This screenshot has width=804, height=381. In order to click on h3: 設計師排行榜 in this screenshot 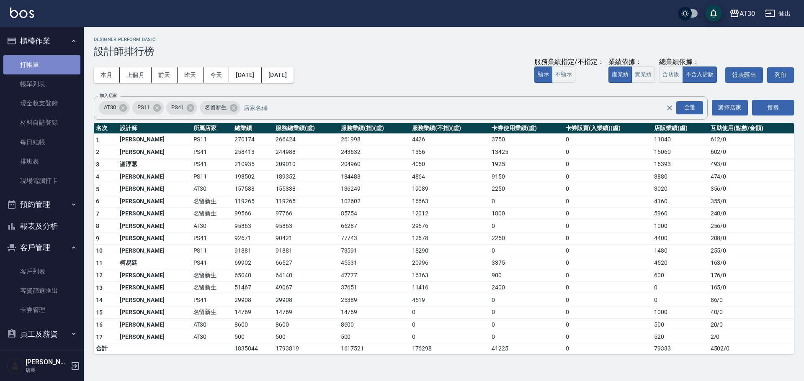, I will do `click(444, 51)`.